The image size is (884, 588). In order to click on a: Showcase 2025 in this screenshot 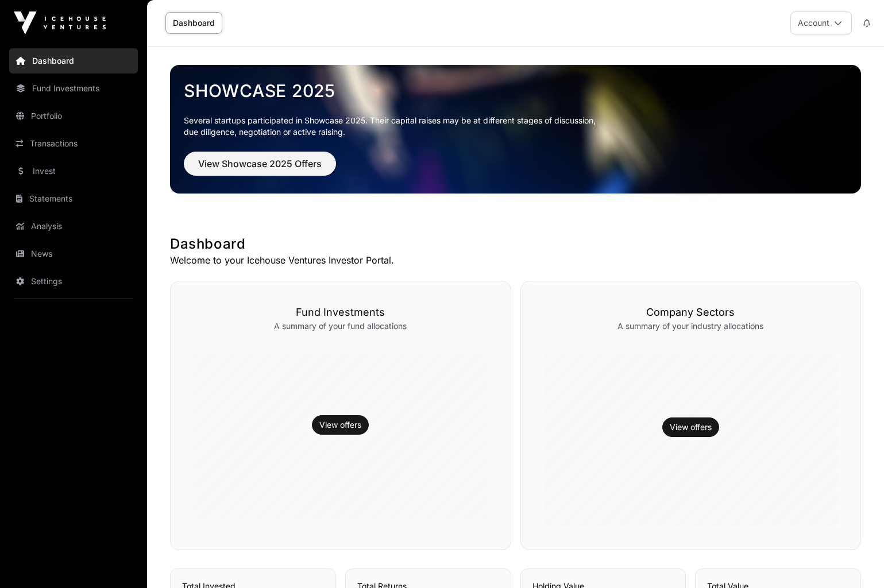, I will do `click(516, 91)`.